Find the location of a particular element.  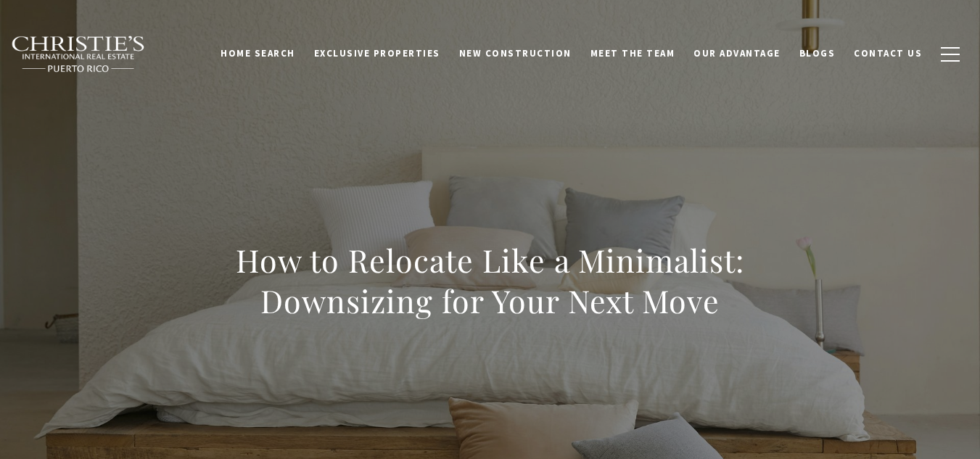

span: New Construction is located at coordinates (515, 53).